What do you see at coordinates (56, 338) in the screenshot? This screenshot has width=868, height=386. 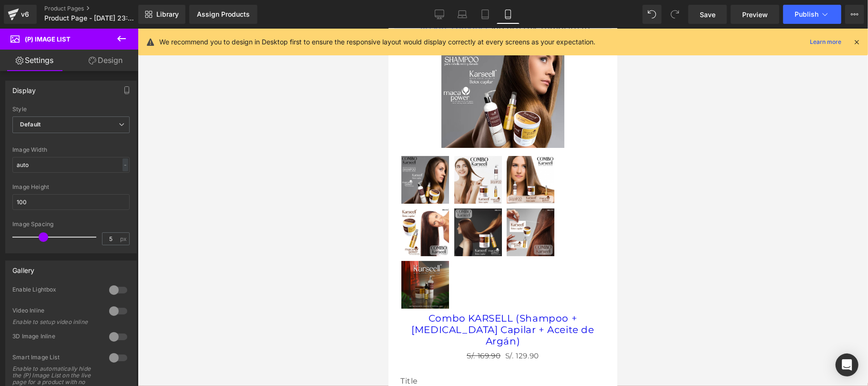 I see `div: 3D Image Inline` at bounding box center [56, 338].